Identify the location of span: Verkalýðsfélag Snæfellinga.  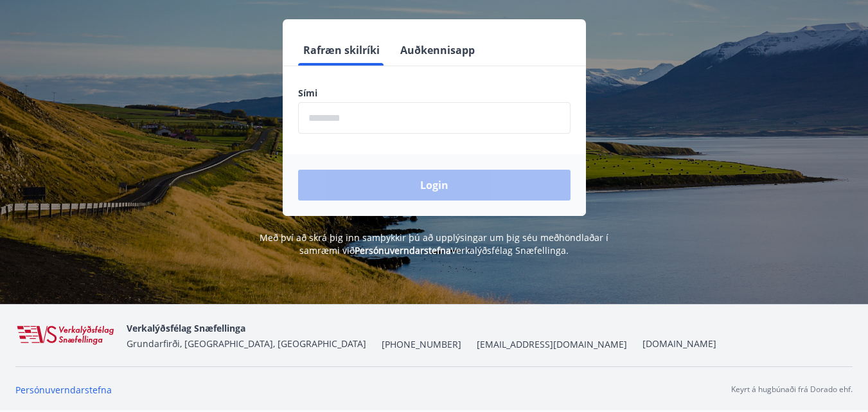
(186, 328).